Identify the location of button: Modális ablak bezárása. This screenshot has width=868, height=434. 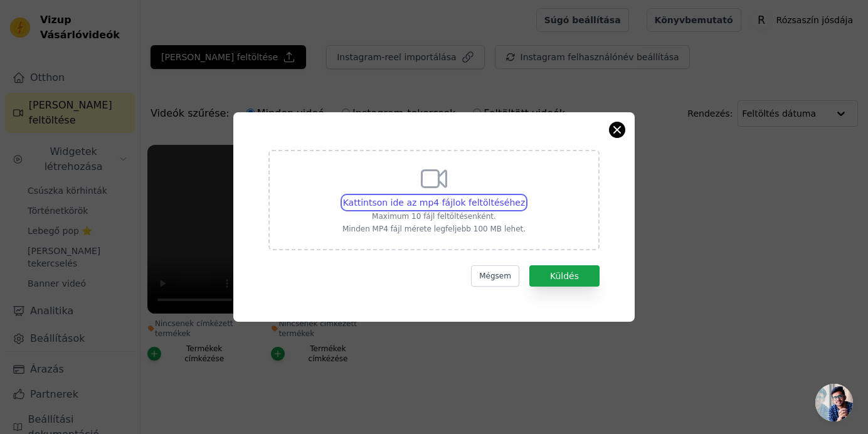
(617, 130).